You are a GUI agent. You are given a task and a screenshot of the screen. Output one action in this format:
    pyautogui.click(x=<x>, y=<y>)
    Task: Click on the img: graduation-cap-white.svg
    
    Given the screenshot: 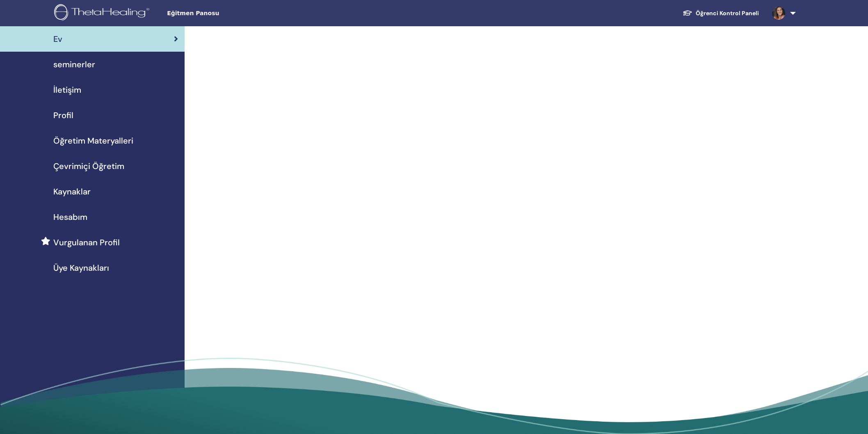 What is the action you would take?
    pyautogui.click(x=687, y=13)
    